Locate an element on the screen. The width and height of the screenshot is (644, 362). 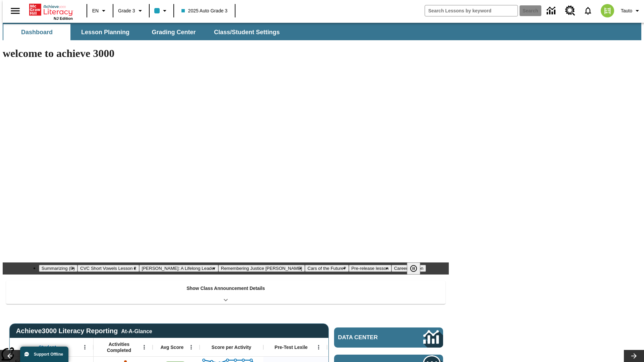
a: Notifications is located at coordinates (588, 11).